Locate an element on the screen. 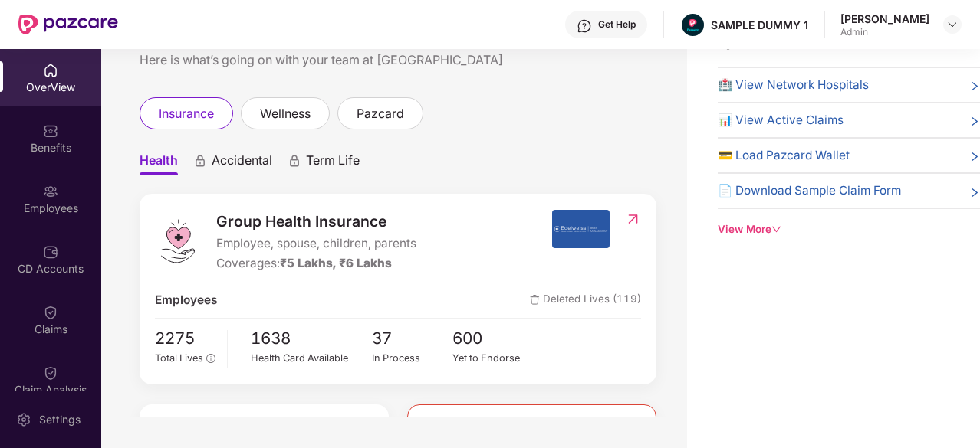 Image resolution: width=980 pixels, height=448 pixels. span: 🏥 View Network Hospitals is located at coordinates (792, 85).